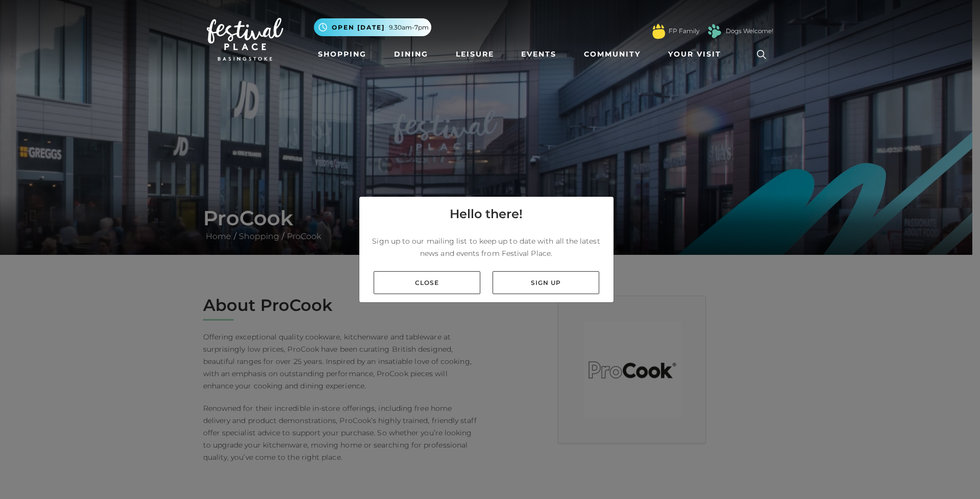 This screenshot has height=499, width=980. I want to click on a: Shopping, so click(342, 54).